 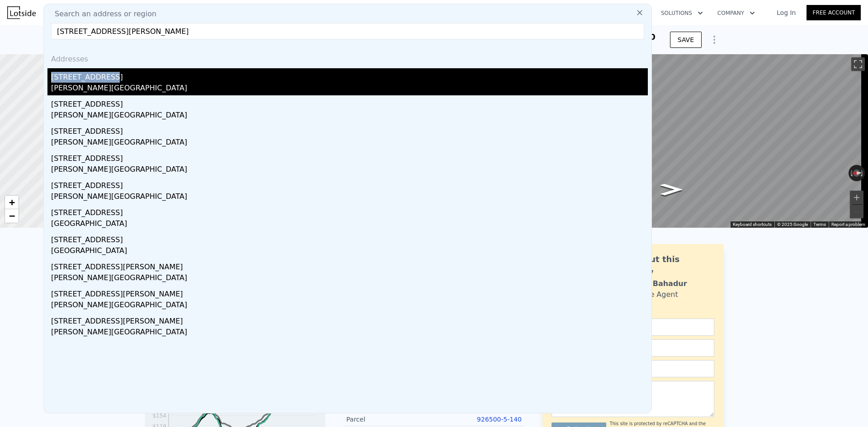 What do you see at coordinates (159, 416) in the screenshot?
I see `tspan: $154` at bounding box center [159, 416].